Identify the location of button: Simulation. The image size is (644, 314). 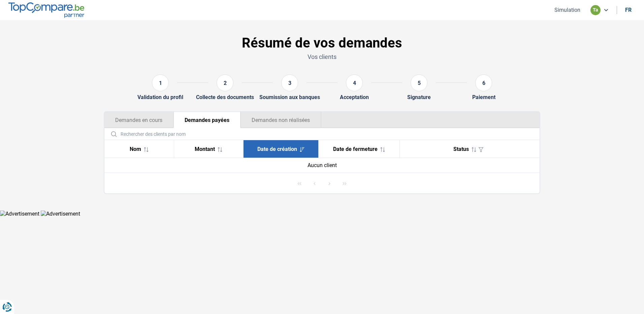
(567, 10).